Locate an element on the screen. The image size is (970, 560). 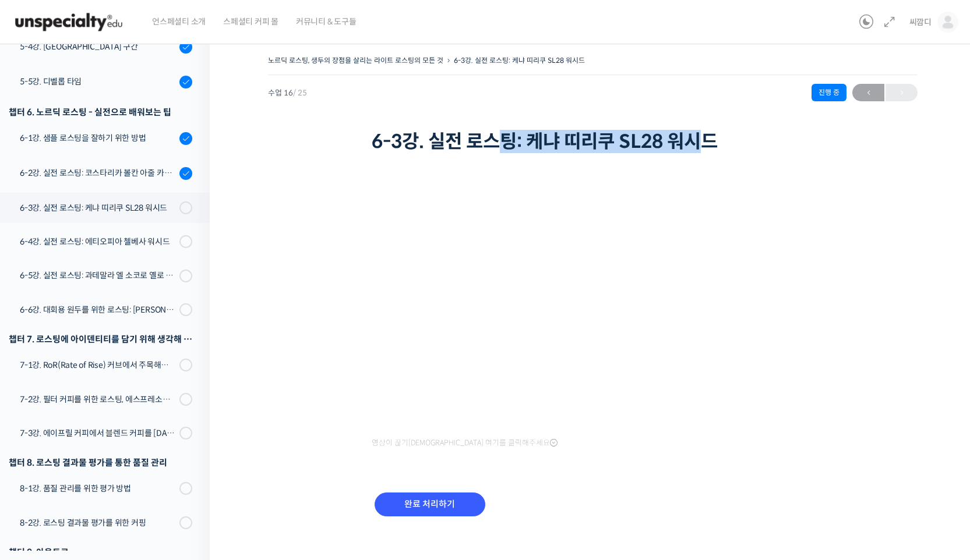
a: 대화 is located at coordinates (114, 383).